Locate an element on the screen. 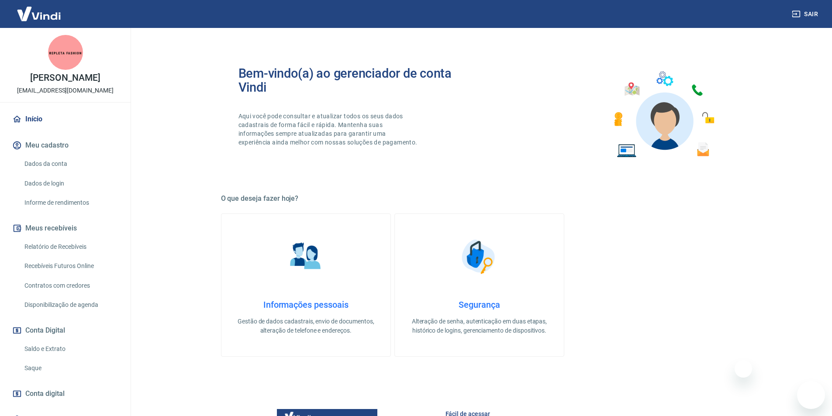 The width and height of the screenshot is (832, 416). a: Dados da conta is located at coordinates (70, 164).